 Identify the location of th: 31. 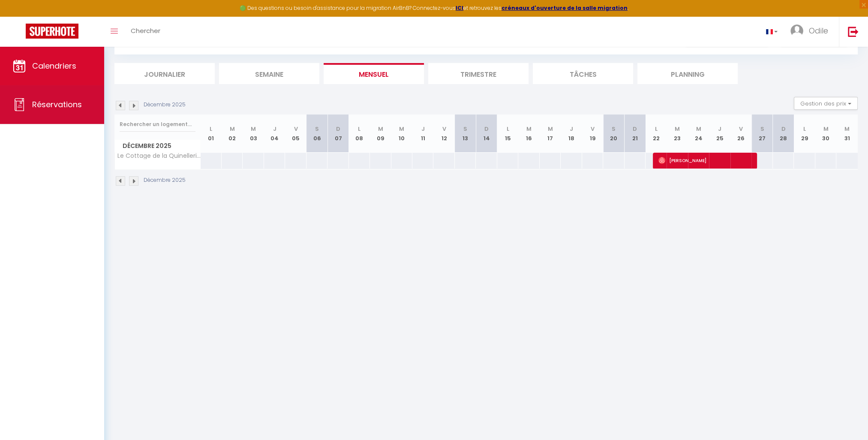
(847, 133).